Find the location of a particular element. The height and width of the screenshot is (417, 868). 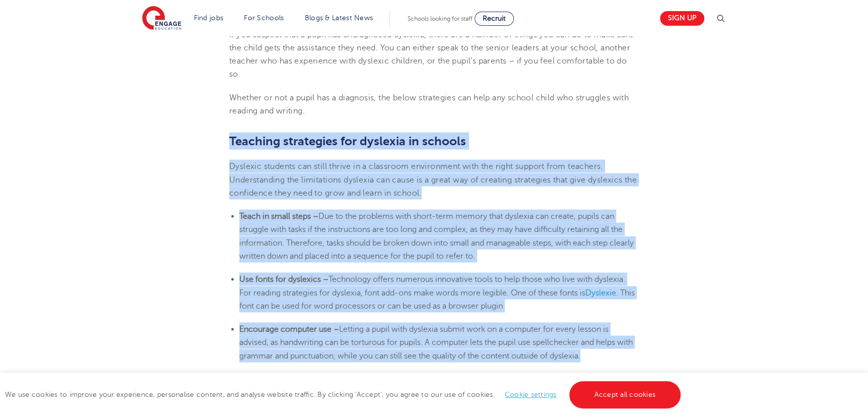

a: For Schools is located at coordinates (264, 17).